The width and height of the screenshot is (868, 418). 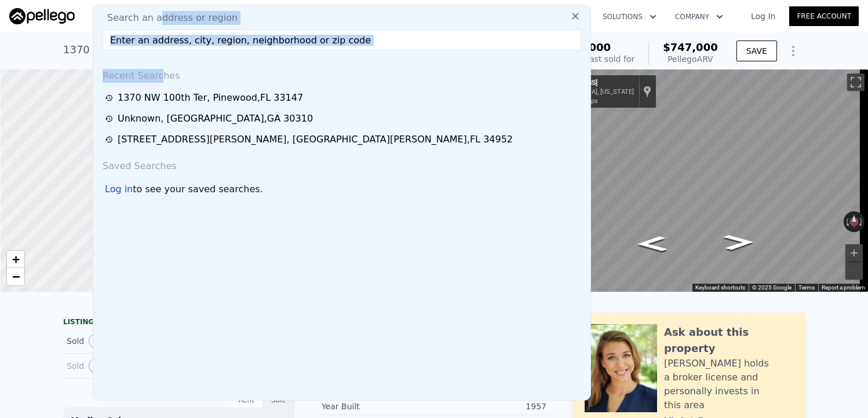 I want to click on button: Zoom out, so click(x=854, y=271).